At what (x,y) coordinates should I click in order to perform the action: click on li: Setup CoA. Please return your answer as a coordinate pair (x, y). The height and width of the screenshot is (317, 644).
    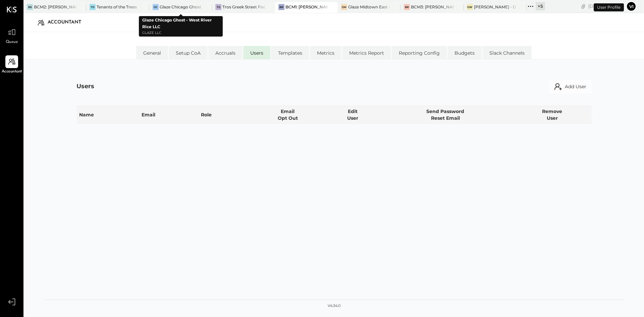
    Looking at the image, I should click on (188, 53).